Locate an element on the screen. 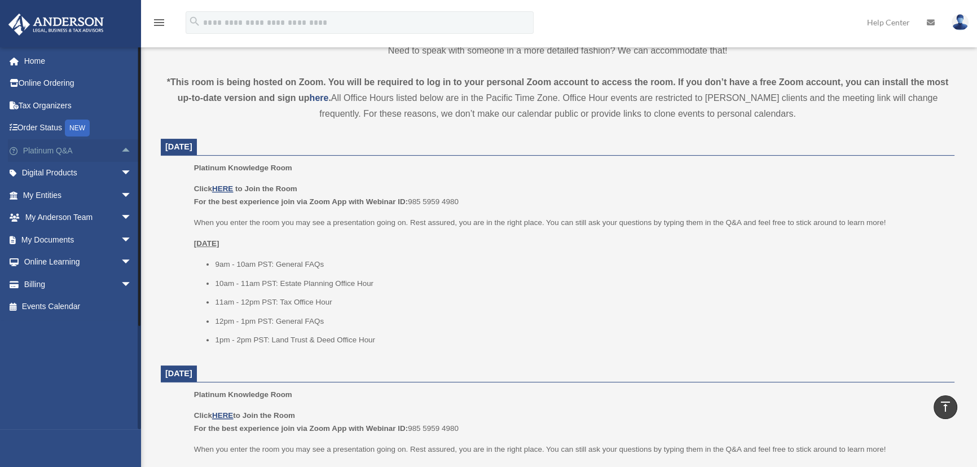  img: User Pic is located at coordinates (960, 22).